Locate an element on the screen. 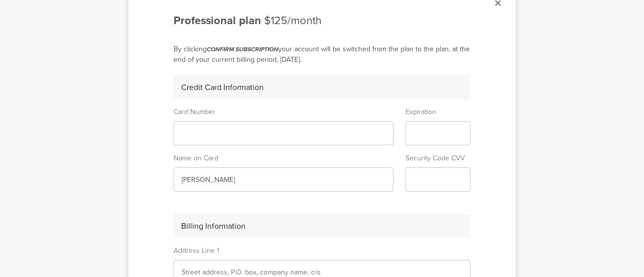 This screenshot has height=277, width=644. input: Jane Doe is located at coordinates (284, 179).